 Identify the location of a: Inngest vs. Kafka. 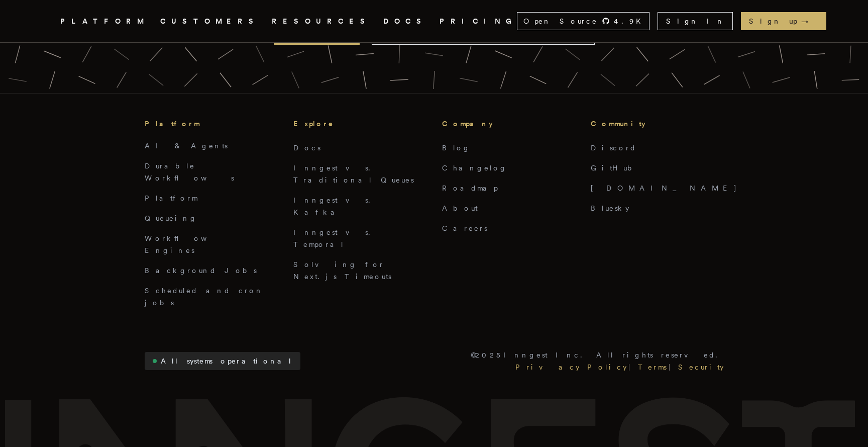
(335, 206).